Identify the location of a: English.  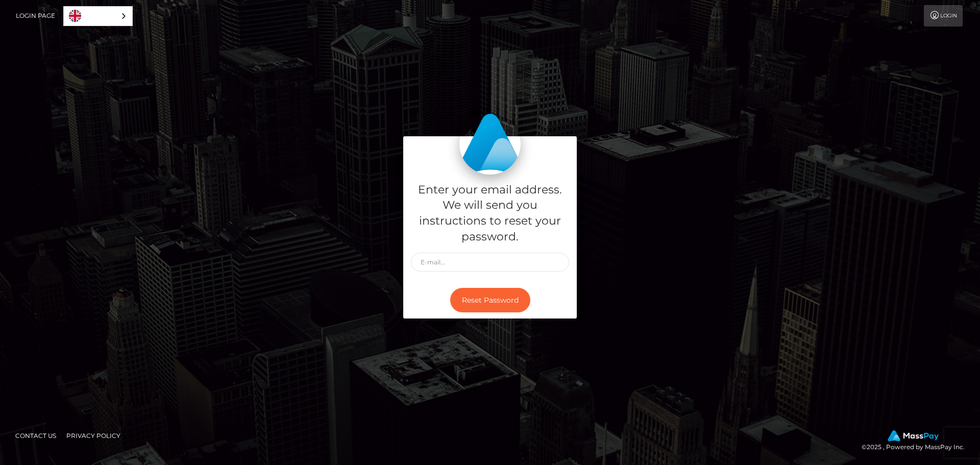
(98, 16).